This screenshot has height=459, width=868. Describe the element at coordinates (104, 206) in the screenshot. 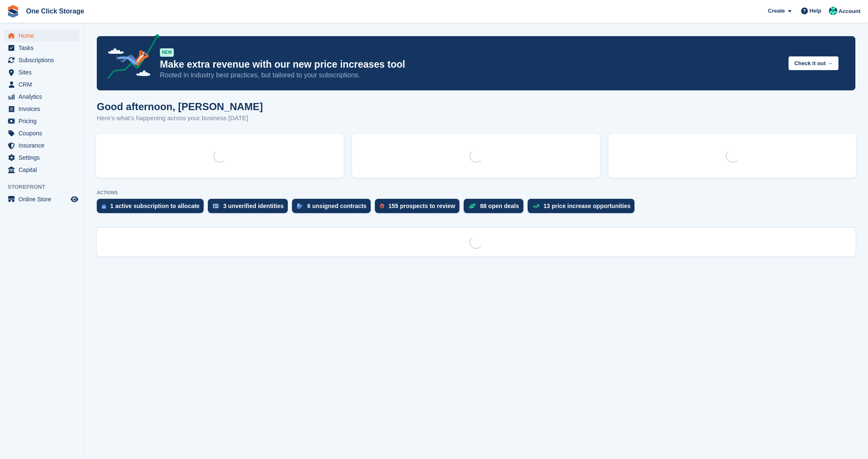

I see `img: active_subscription_to_allocate_icon-d502201f5373d7db506a760aba3b589e785aa758c864c3986d89f69b8ff3...` at that location.